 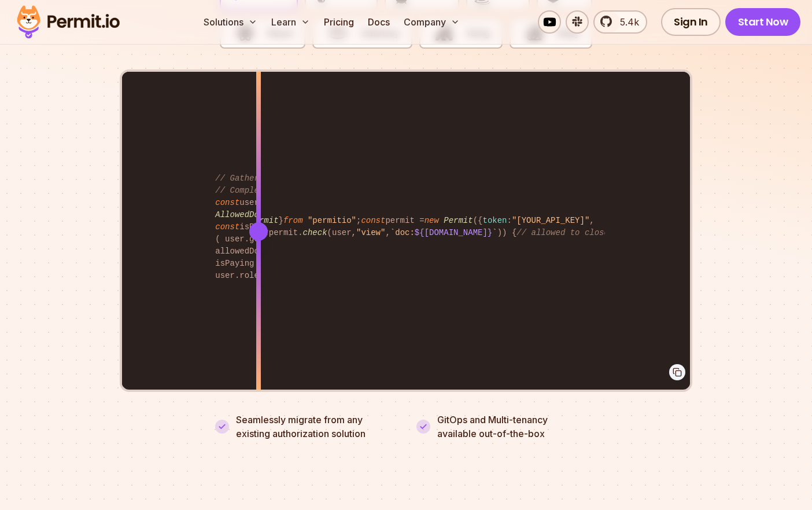 I want to click on button: Solutions, so click(x=230, y=22).